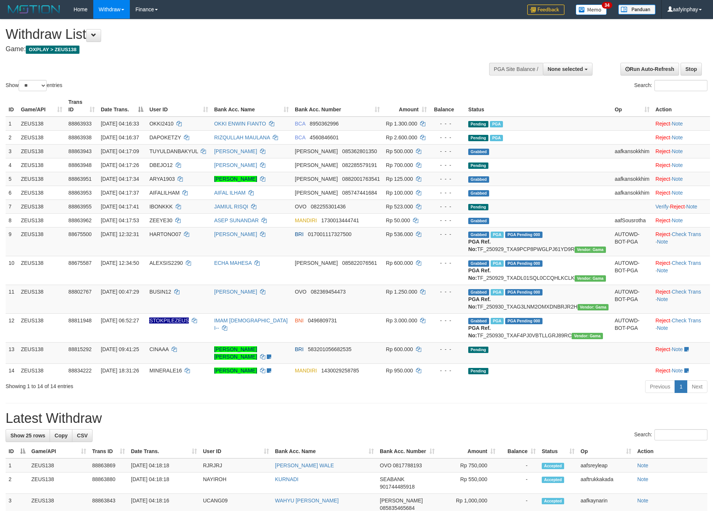 This screenshot has width=713, height=511. I want to click on th: User ID: activate to sort column ascending, so click(178, 106).